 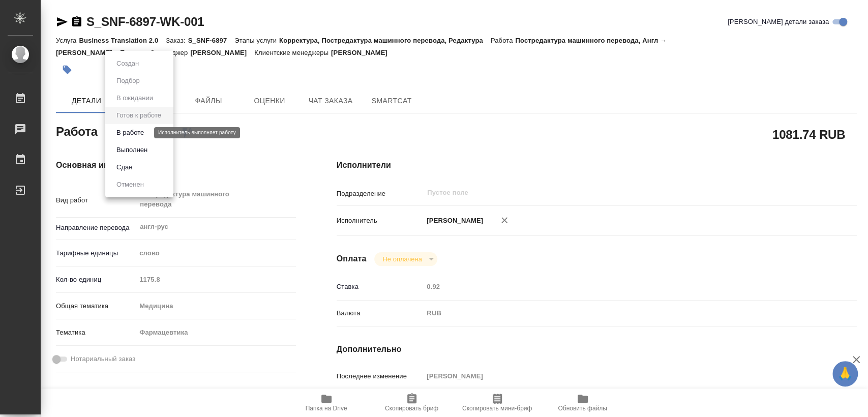 What do you see at coordinates (132, 150) in the screenshot?
I see `button: Выполнен` at bounding box center [132, 150].